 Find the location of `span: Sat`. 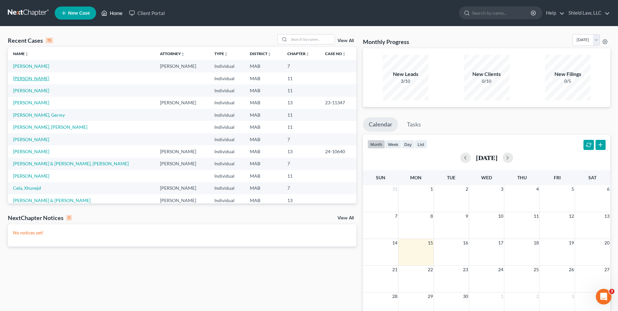

span: Sat is located at coordinates (592, 177).